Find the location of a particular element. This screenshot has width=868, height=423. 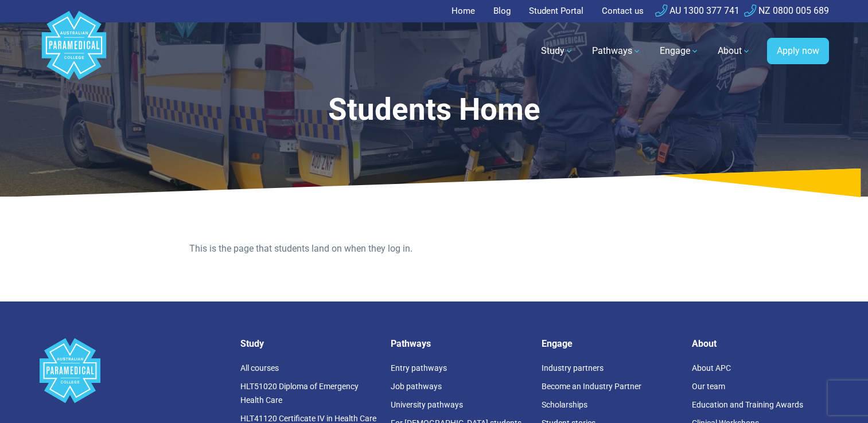

a: HLT51020 Diploma of Emergency Health Care is located at coordinates (299, 394).